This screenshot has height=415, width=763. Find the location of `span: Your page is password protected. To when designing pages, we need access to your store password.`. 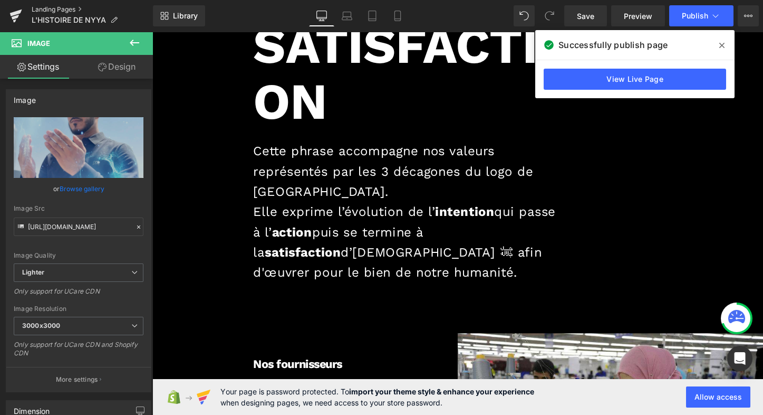

span: Your page is password protected. To when designing pages, we need access to your store password. is located at coordinates (377, 397).